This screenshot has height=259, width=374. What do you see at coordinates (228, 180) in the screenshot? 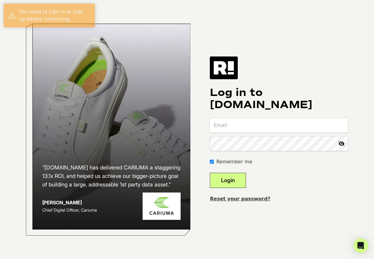
I see `button: Login` at bounding box center [228, 180].